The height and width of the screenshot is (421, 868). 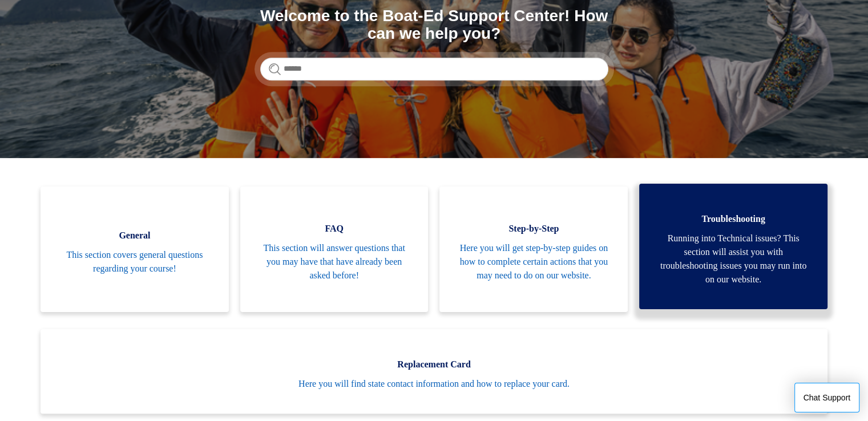 I want to click on div: Chat Support, so click(x=827, y=397).